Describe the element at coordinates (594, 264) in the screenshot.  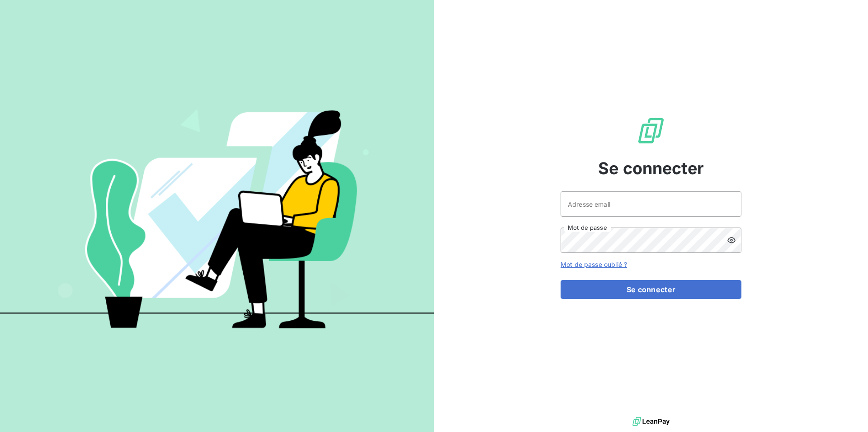
I see `a: Mot de passe oublié ?` at that location.